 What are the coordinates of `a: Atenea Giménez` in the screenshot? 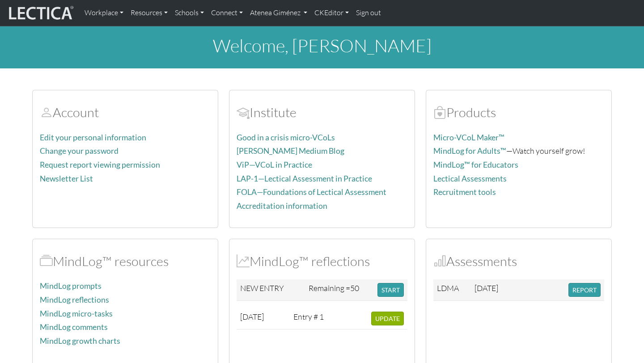 It's located at (279, 13).